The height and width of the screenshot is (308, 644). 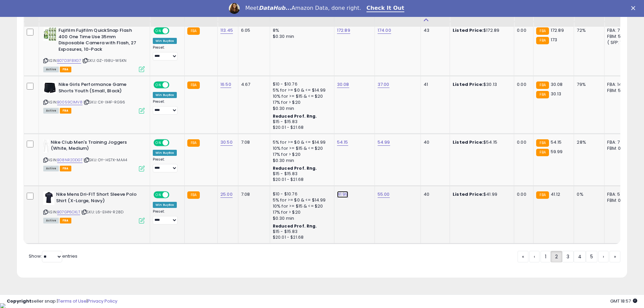 What do you see at coordinates (434, 84) in the screenshot?
I see `div: 41` at bounding box center [434, 84].